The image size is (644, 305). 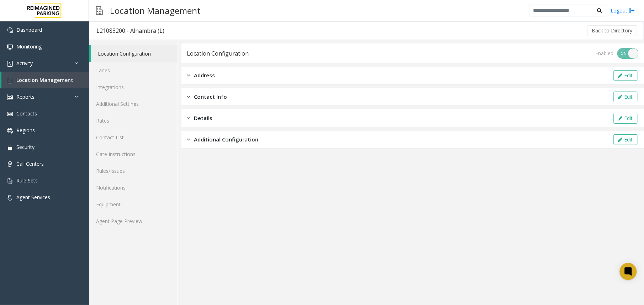 What do you see at coordinates (133, 221) in the screenshot?
I see `a: Agent Page Preview` at bounding box center [133, 221].